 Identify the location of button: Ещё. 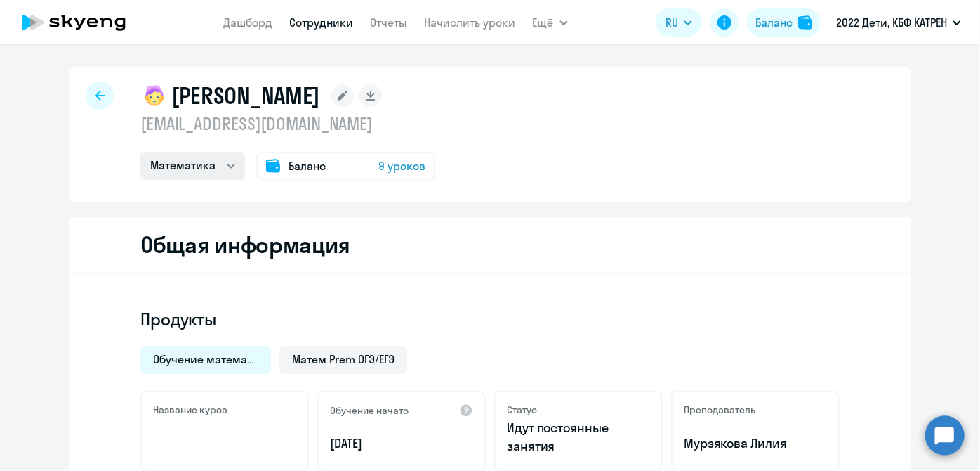
(550, 23).